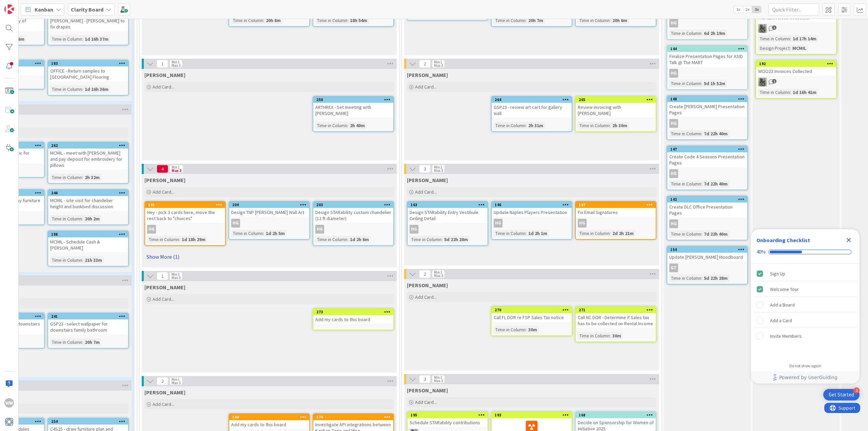 This screenshot has width=868, height=431. I want to click on div: 184Add my cards to this board, so click(269, 421).